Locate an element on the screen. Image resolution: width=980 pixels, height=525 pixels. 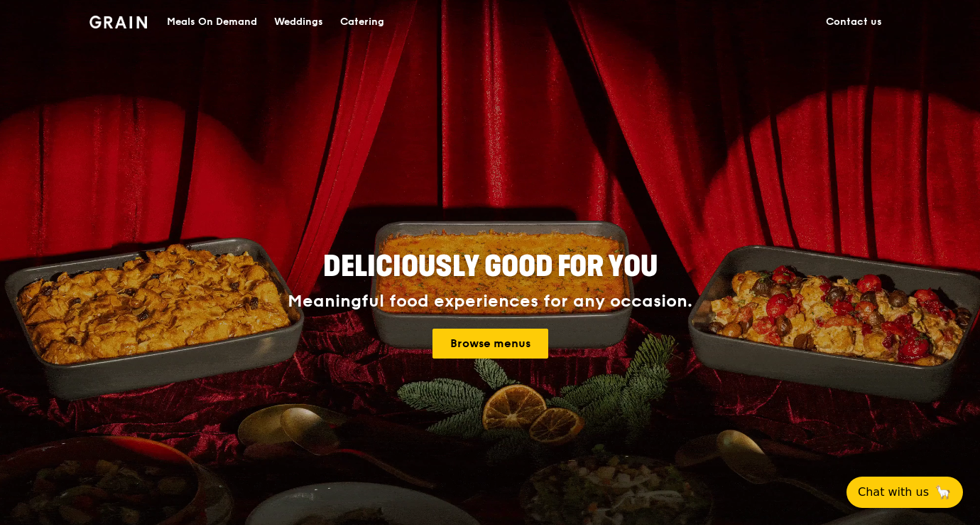
div: Weddings is located at coordinates (298, 22).